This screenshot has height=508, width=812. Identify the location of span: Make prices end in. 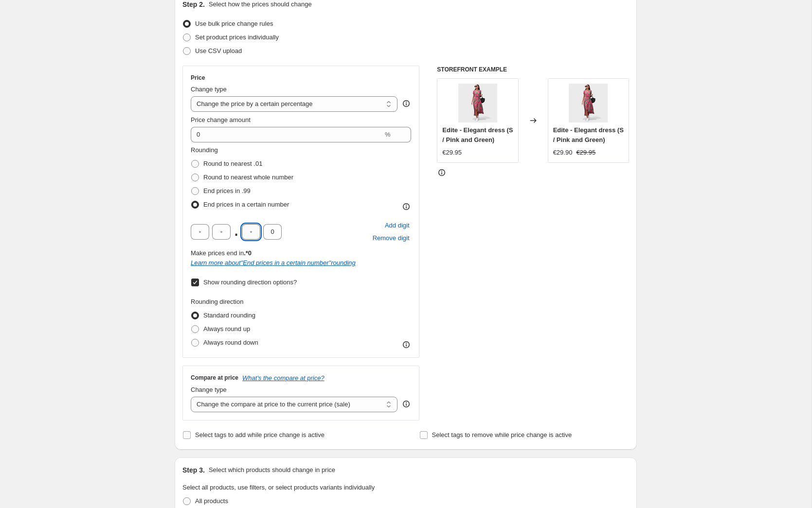
(221, 253).